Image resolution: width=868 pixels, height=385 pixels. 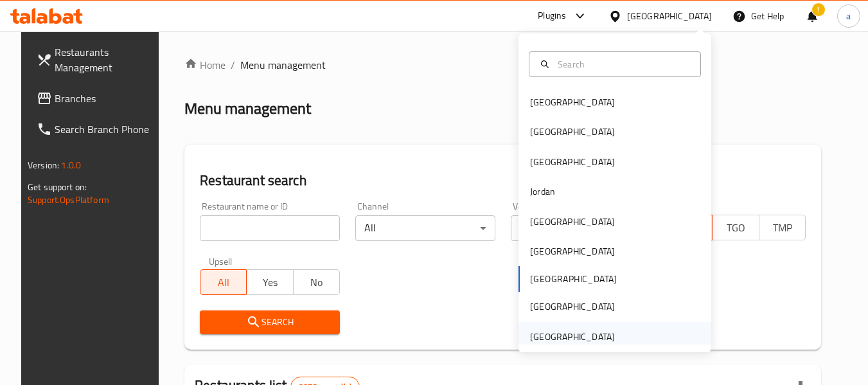 I want to click on span: Menu management, so click(x=283, y=65).